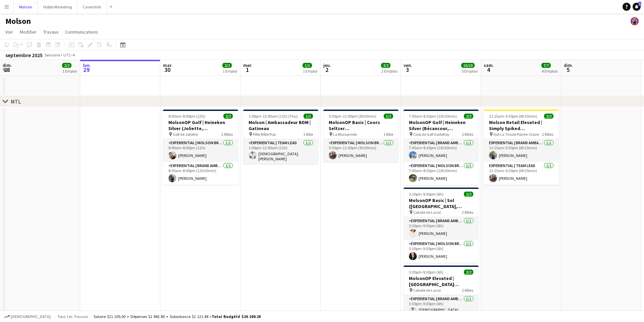 This screenshot has height=322, width=644. I want to click on a: Travaux, so click(51, 32).